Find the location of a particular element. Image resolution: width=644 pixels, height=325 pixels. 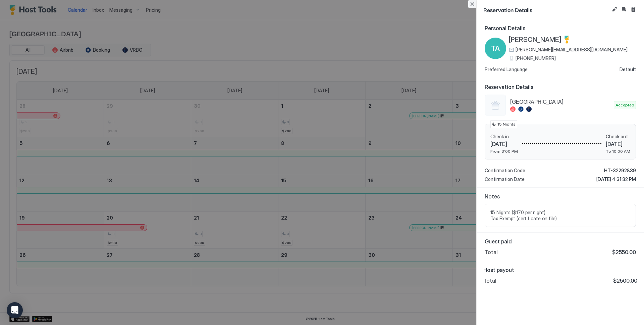

span: 15 Nights is located at coordinates (506, 124).